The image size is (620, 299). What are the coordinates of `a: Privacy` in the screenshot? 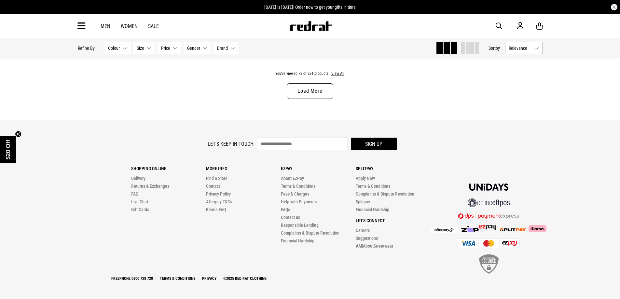 It's located at (209, 279).